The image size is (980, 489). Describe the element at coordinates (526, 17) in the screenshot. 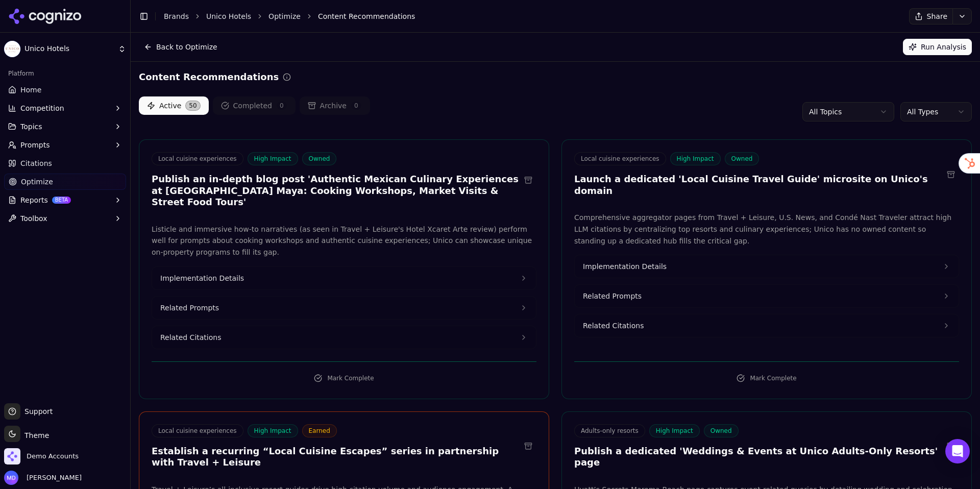

I see `nav: breadcrumb` at that location.